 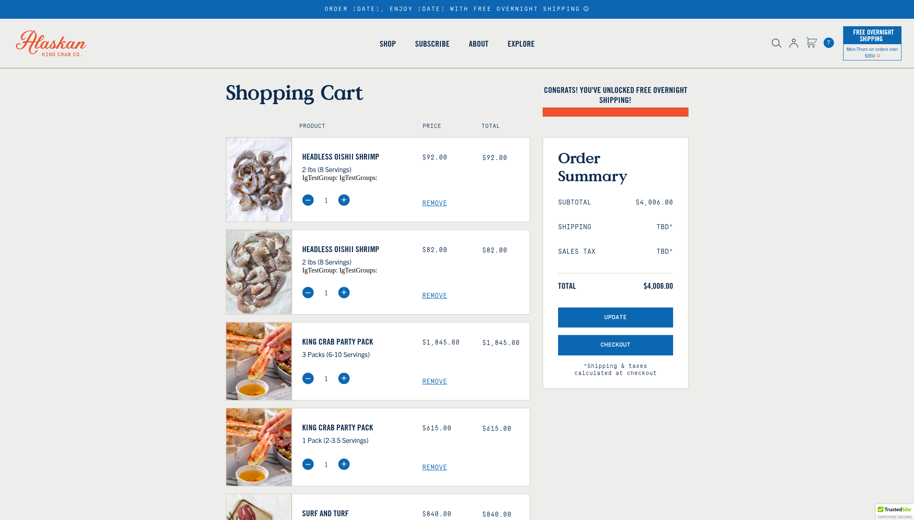 I want to click on div: $1,845.00, so click(x=446, y=342).